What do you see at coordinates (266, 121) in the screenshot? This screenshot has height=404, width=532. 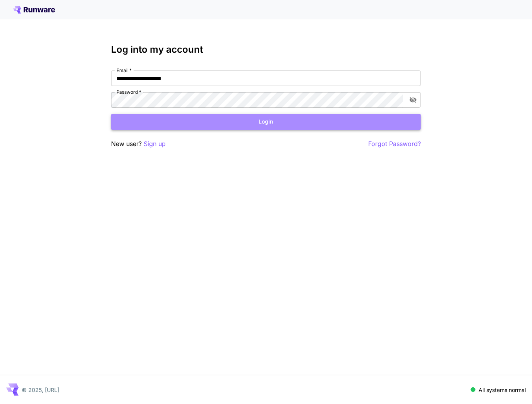 I see `button: Login` at bounding box center [266, 121].